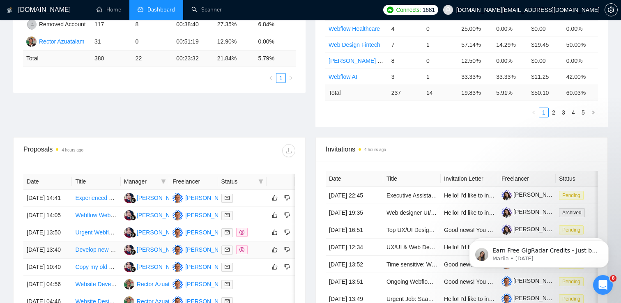  What do you see at coordinates (96, 267) in the screenshot?
I see `td: Copy my old website for new domain` at bounding box center [96, 267].